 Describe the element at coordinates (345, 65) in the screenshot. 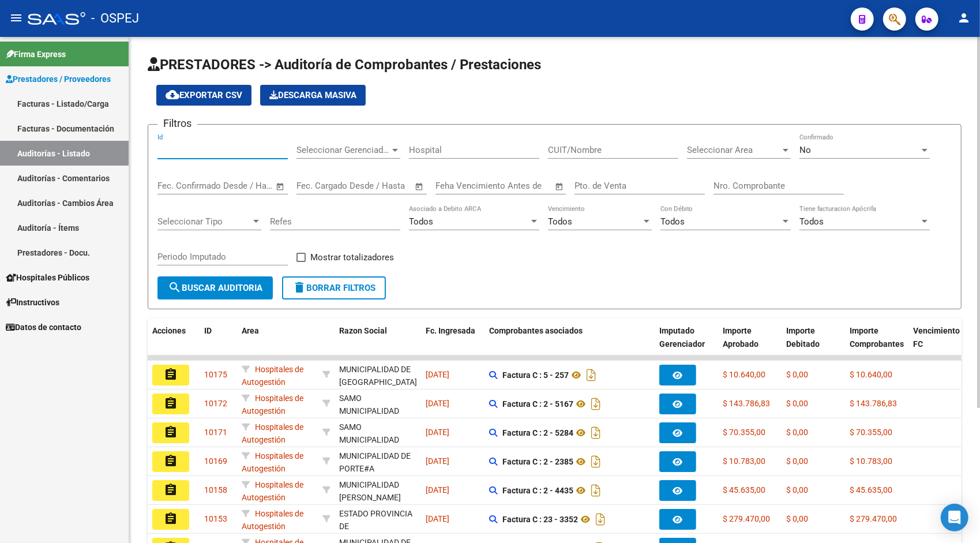

I see `span: PRESTADORES -> Auditoría de Comprobantes / Prestaciones` at that location.